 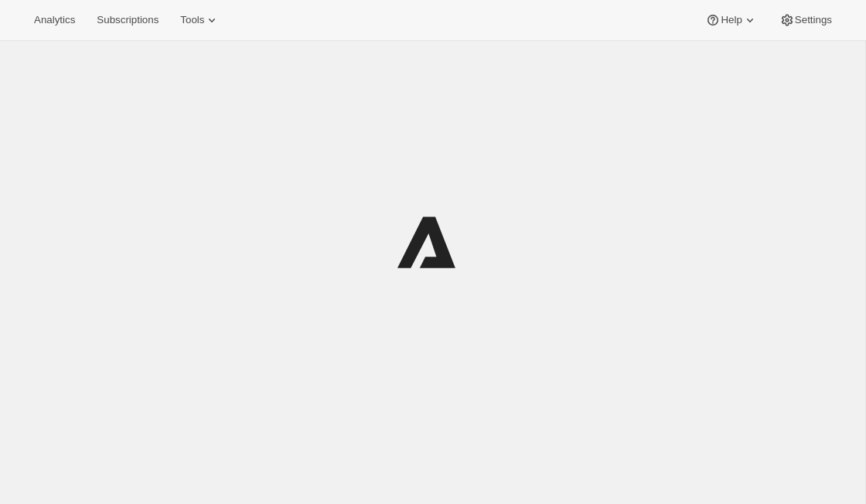 I want to click on span: Subscriptions, so click(x=128, y=20).